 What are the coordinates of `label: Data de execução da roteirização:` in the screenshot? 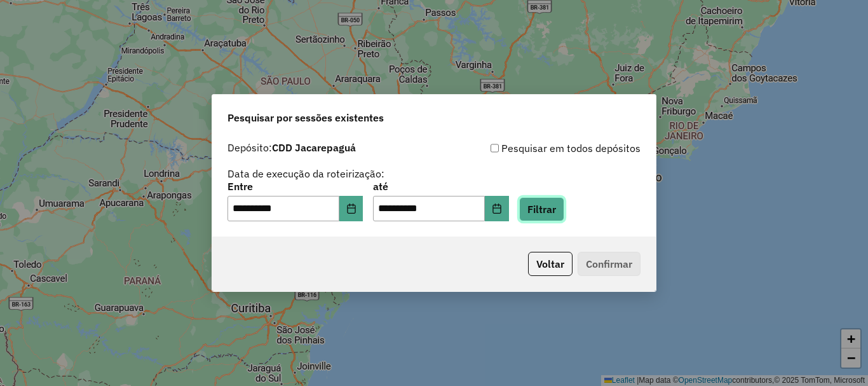 It's located at (306, 173).